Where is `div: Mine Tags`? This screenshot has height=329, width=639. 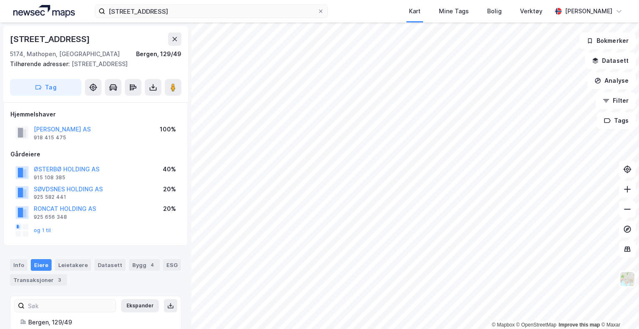
div: Mine Tags is located at coordinates (454, 11).